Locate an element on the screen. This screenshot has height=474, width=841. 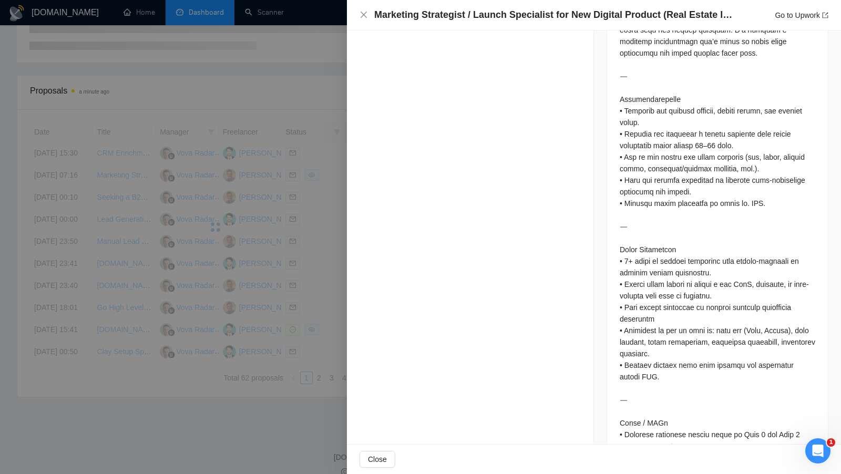
a: Go to Upworkexport is located at coordinates (801, 15).